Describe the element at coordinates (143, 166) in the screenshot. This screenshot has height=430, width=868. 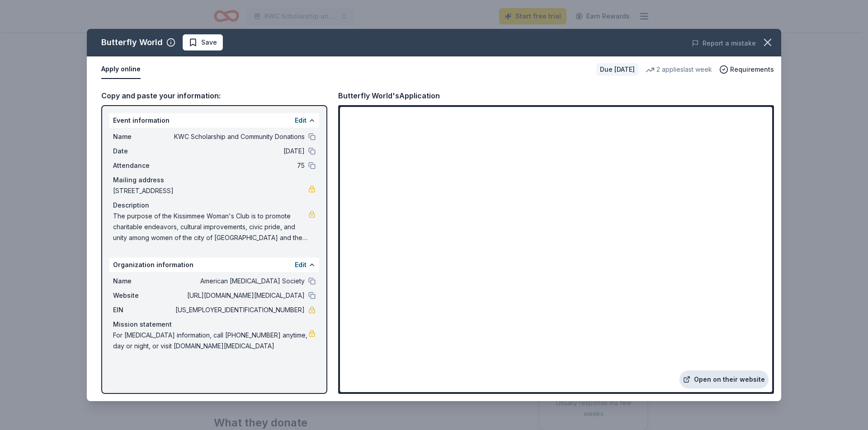
I see `span: Attendance` at that location.